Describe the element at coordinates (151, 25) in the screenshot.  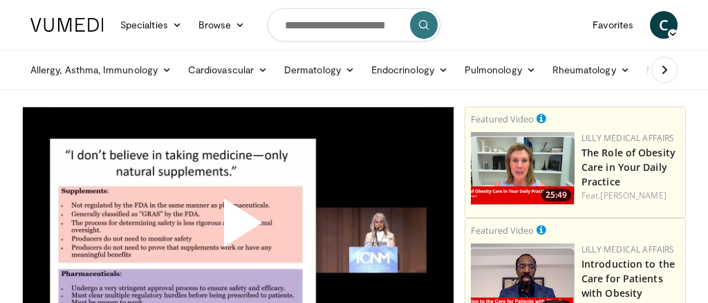
I see `a: Specialties` at that location.